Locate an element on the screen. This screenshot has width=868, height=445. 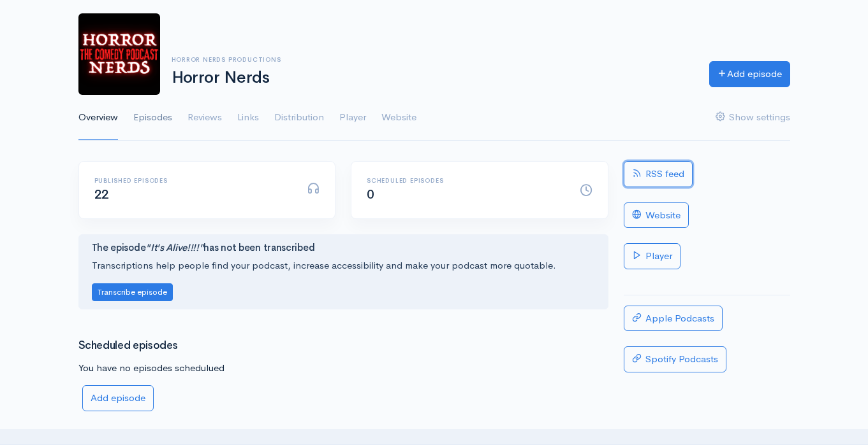
a: Reviews is located at coordinates (205, 118).